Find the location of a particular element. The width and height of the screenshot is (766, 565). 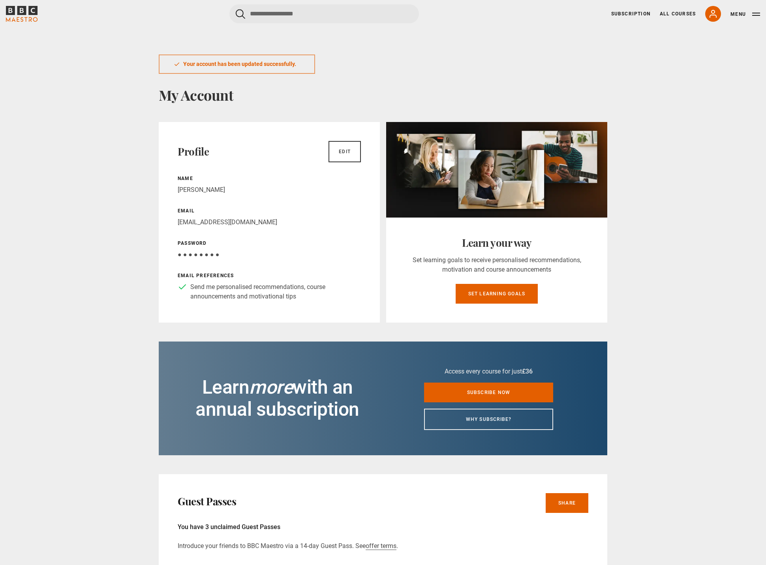

h2: Guest Passes is located at coordinates (207, 501).